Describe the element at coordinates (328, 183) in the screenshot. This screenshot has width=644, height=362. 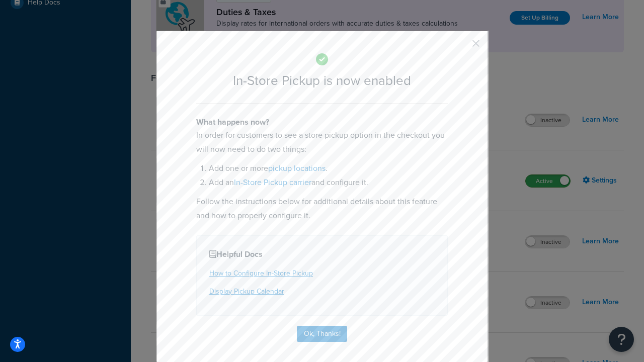
I see `li: Add an and configure it.` at that location.